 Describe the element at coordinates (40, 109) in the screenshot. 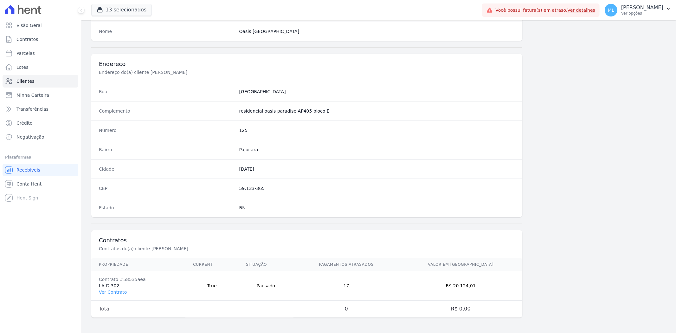

I see `a: Transferências` at that location.